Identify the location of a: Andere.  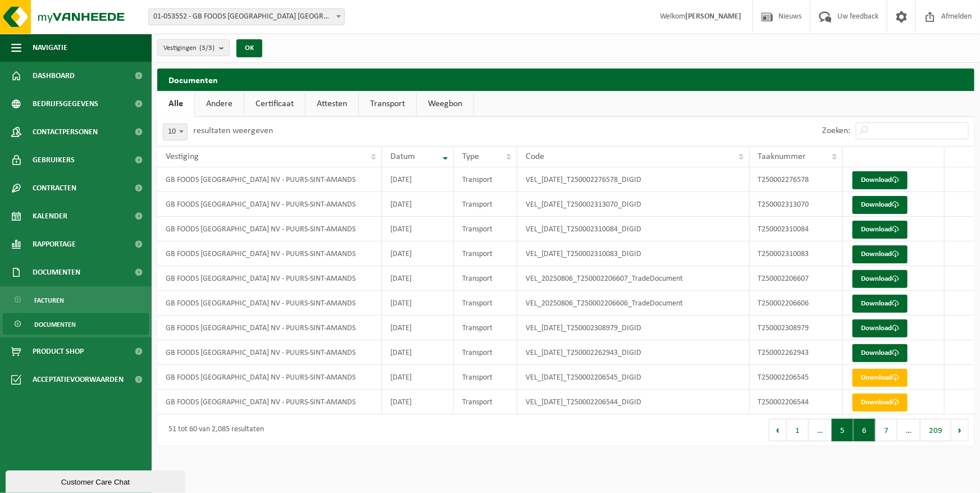
(219, 104).